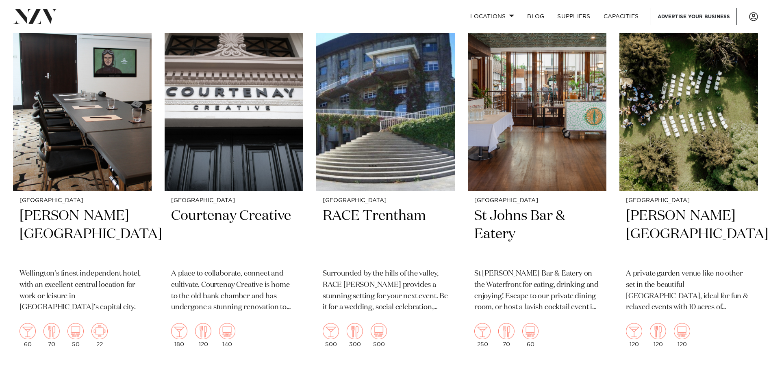 Image resolution: width=771 pixels, height=375 pixels. What do you see at coordinates (234, 291) in the screenshot?
I see `p: A place to collaborate, connect and cultivate. Courtenay Creative is home to the old bank chamber...` at bounding box center [234, 291].